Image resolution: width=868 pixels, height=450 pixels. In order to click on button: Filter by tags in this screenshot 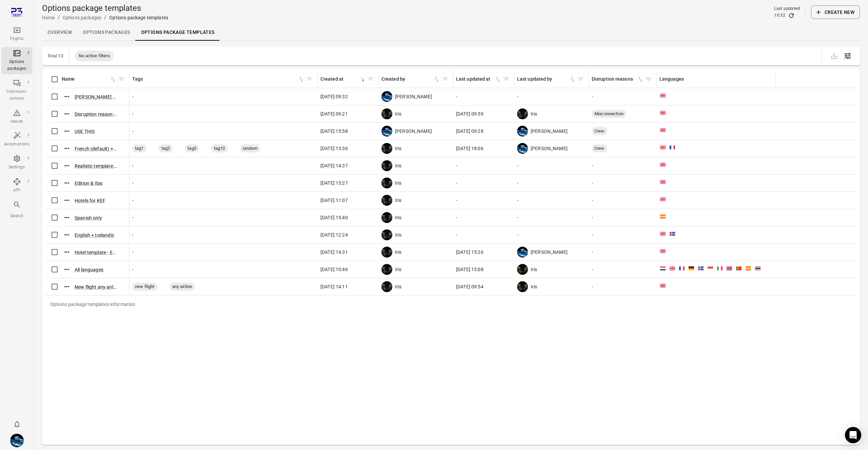, I will do `click(310, 79)`.